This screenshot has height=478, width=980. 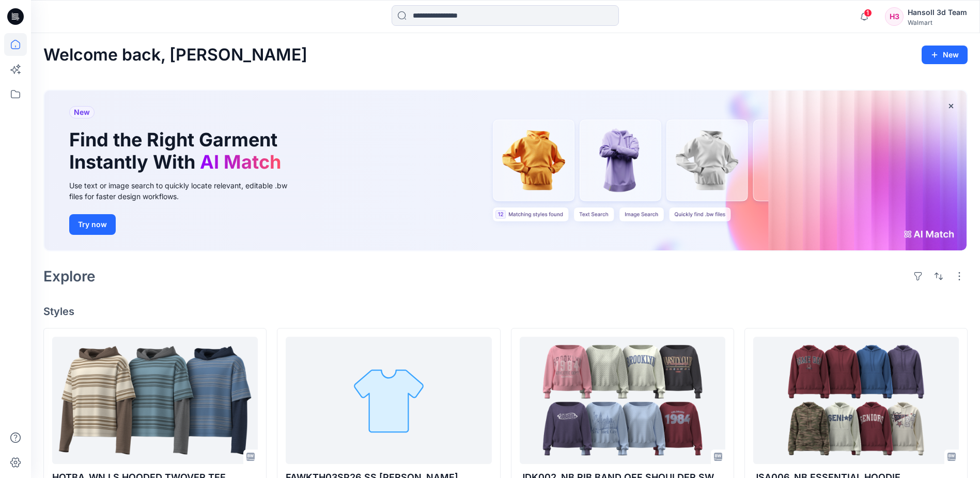 I want to click on h2: Explore, so click(x=70, y=277).